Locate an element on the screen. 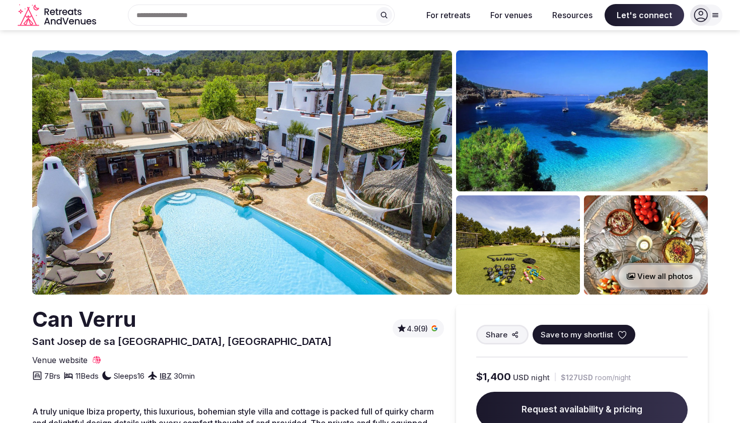 This screenshot has height=423, width=740. span: Venue website is located at coordinates (60, 360).